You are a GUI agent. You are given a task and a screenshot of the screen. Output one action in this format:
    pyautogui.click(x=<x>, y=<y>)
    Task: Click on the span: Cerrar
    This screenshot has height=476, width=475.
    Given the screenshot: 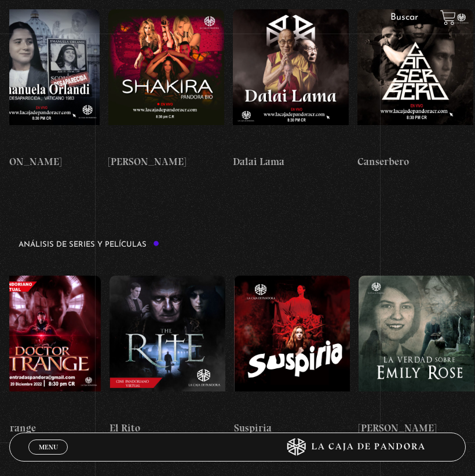 What is the action you would take?
    pyautogui.click(x=48, y=457)
    